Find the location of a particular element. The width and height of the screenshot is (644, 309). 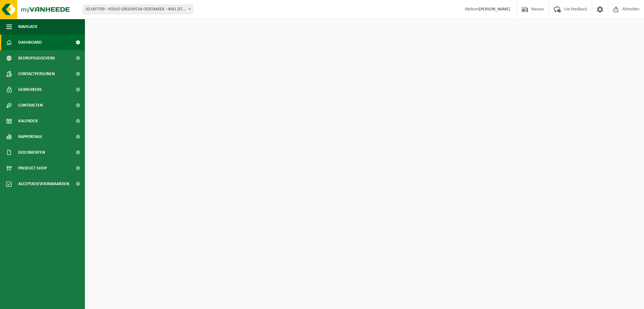

span: Kalender is located at coordinates (28, 121).